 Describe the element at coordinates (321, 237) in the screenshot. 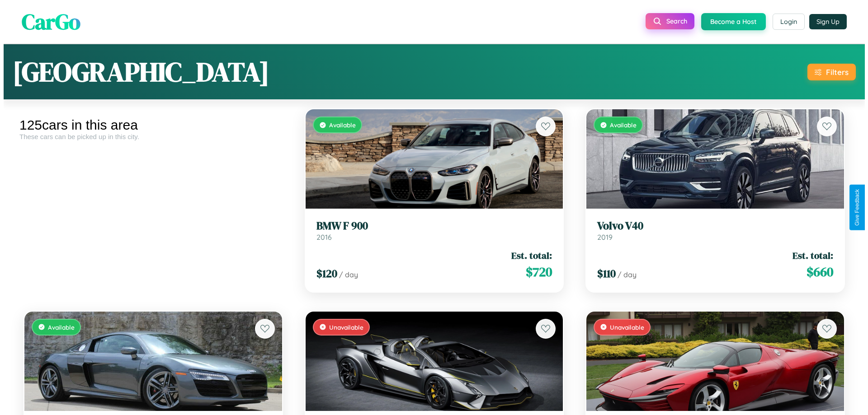

I see `span: 2016` at that location.